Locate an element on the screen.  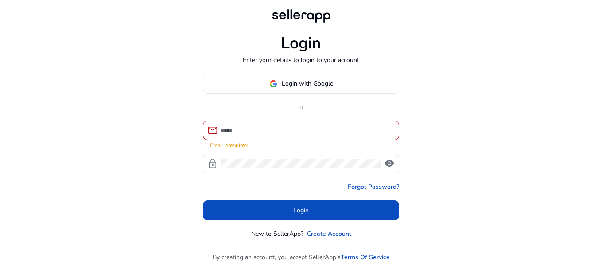
img: google-logo.svg is located at coordinates (273, 84).